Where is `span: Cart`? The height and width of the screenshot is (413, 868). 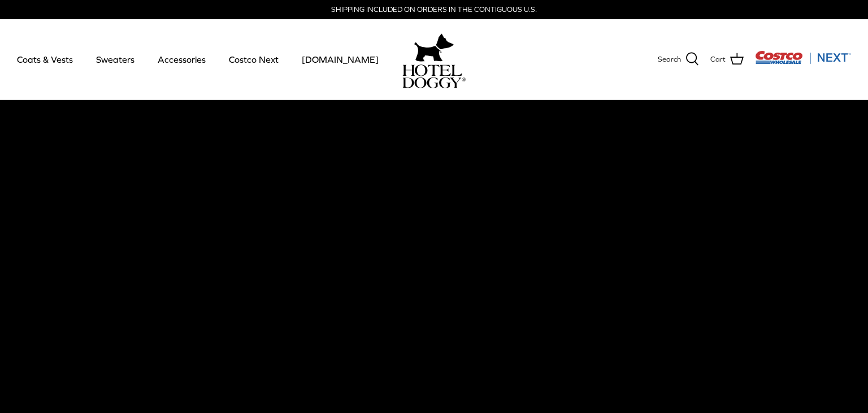
span: Cart is located at coordinates (718, 59).